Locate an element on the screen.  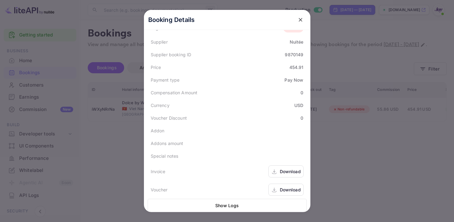
div: Voucher Discount is located at coordinates (169, 118).